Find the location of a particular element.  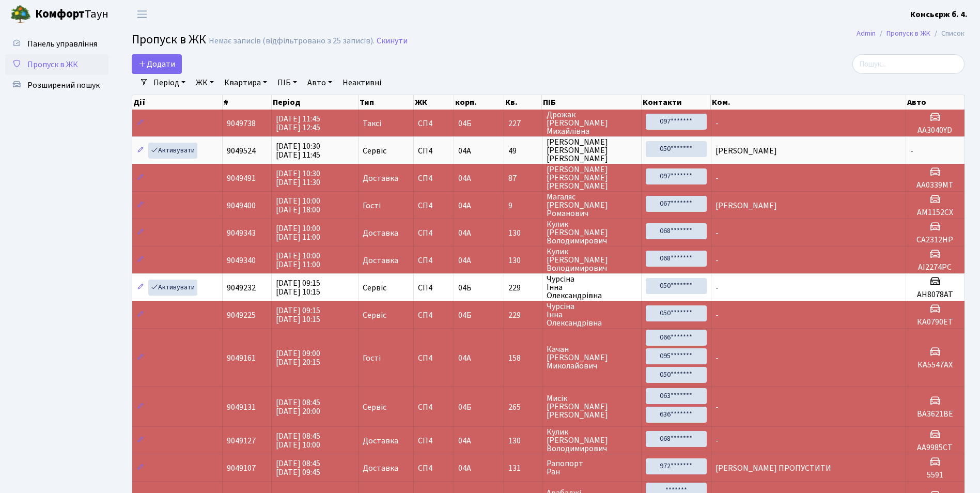

a: Скинути is located at coordinates (392, 41).